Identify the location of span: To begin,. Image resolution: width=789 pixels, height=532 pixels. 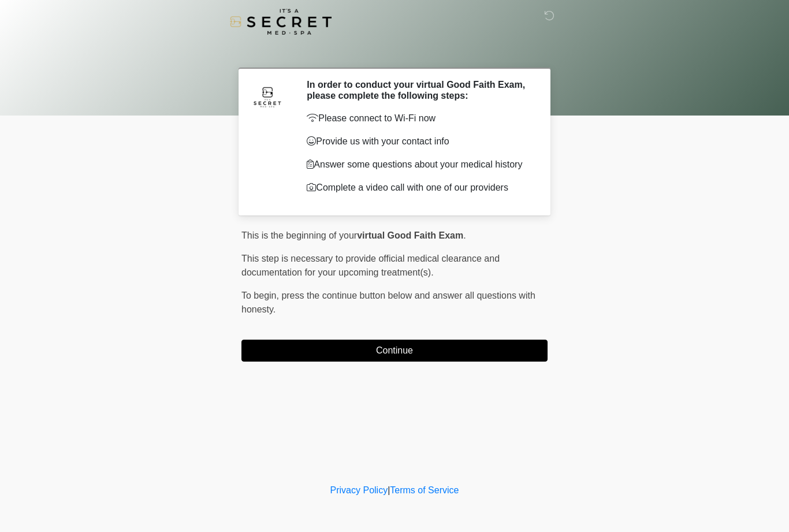
(261, 295).